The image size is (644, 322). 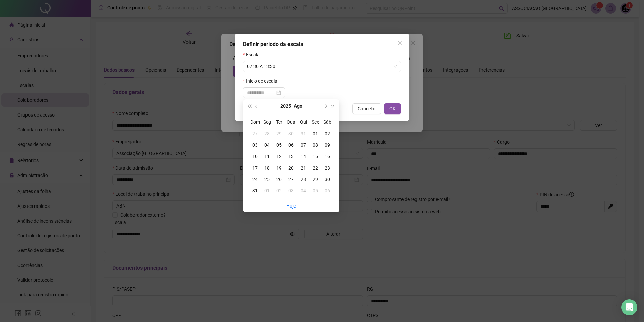 I want to click on span: OK, so click(x=392, y=109).